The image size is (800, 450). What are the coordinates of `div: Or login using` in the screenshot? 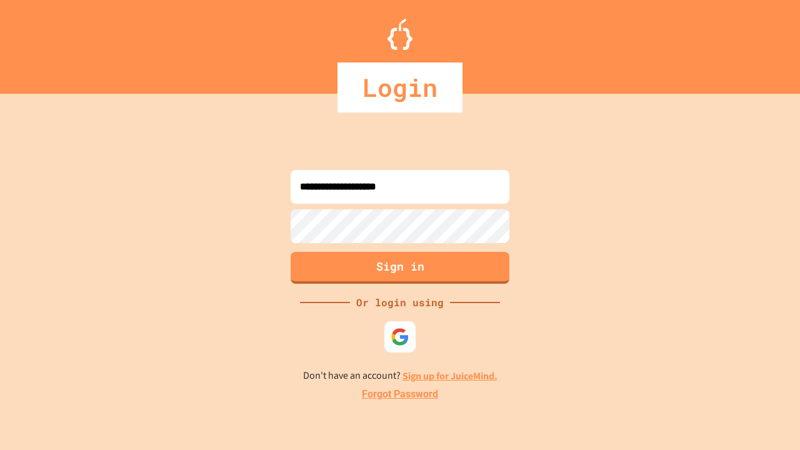 It's located at (400, 302).